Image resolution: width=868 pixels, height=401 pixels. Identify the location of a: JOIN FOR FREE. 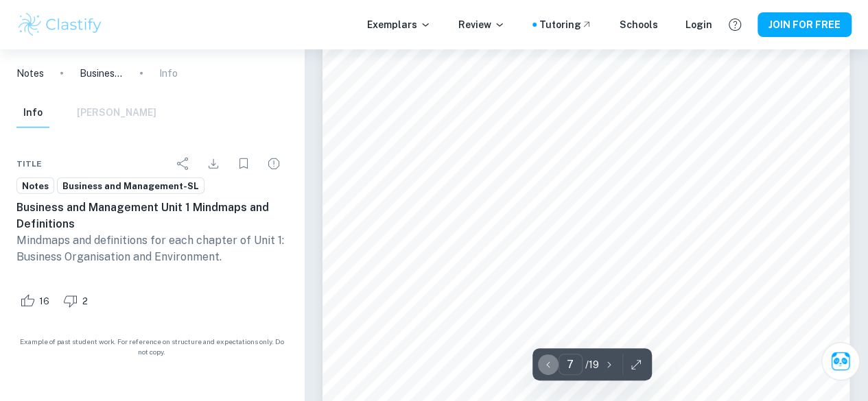
(804, 25).